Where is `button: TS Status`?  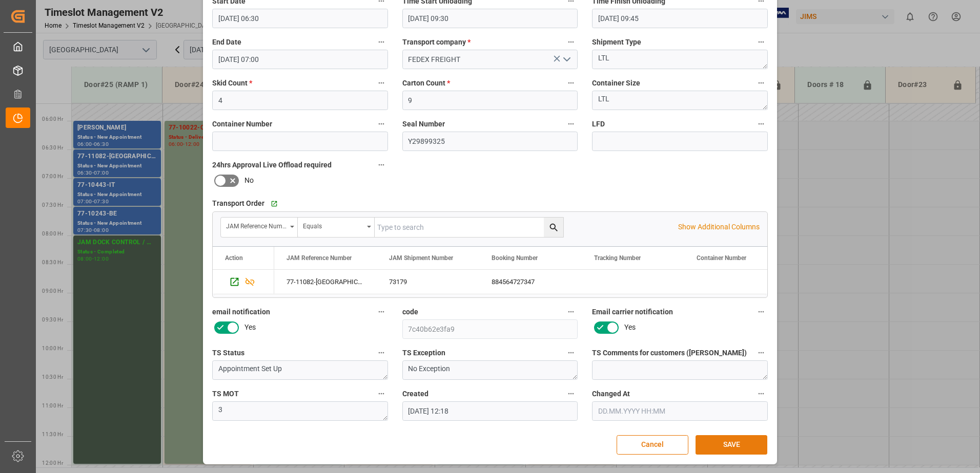 button: TS Status is located at coordinates (382, 353).